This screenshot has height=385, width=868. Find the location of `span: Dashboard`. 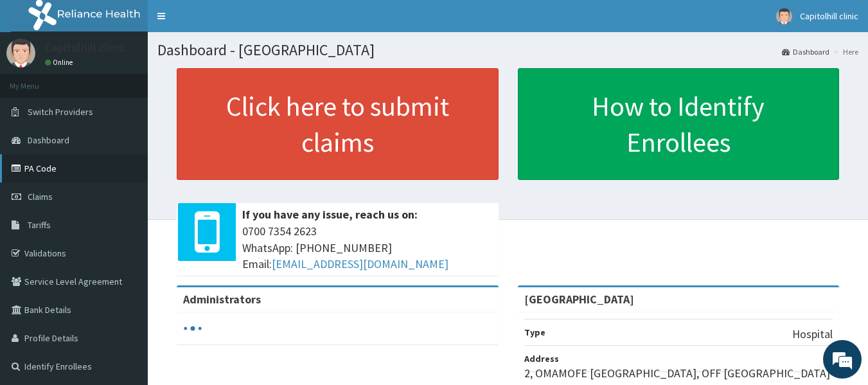

span: Dashboard is located at coordinates (48, 140).